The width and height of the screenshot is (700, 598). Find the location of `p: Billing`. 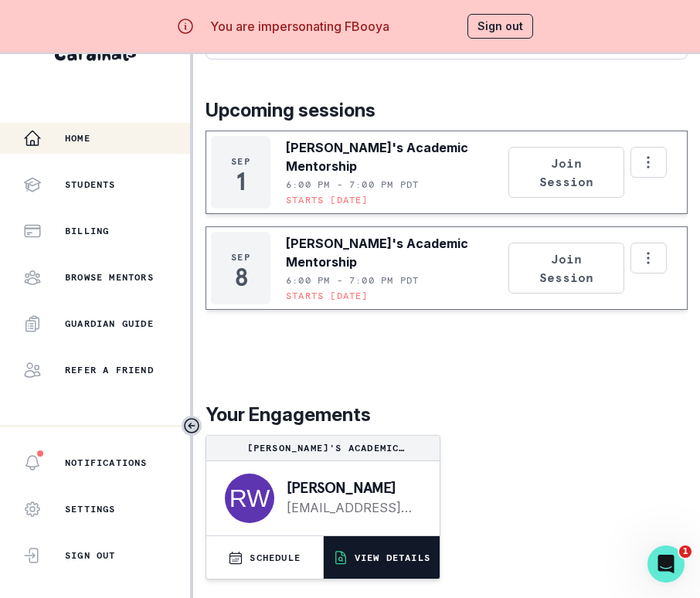

p: Billing is located at coordinates (87, 231).